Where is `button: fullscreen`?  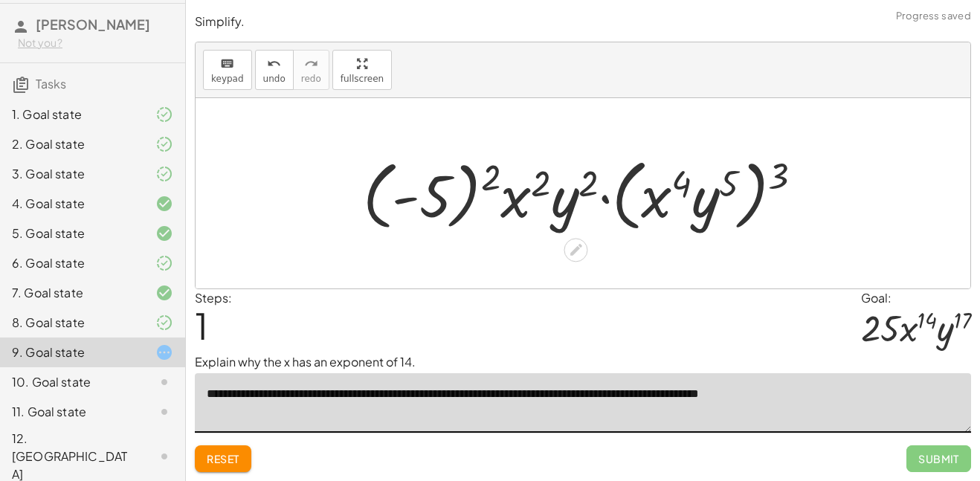
button: fullscreen is located at coordinates (362, 70).